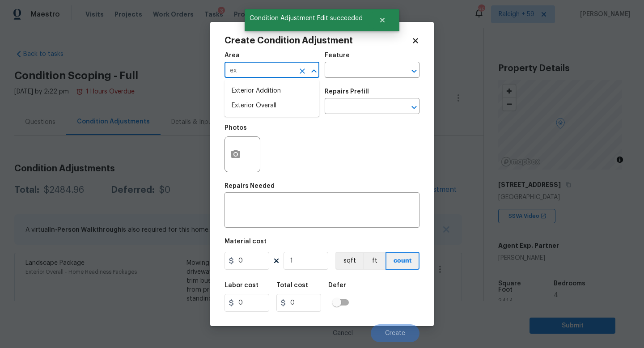 The image size is (644, 348). I want to click on button: Clear, so click(302, 71).